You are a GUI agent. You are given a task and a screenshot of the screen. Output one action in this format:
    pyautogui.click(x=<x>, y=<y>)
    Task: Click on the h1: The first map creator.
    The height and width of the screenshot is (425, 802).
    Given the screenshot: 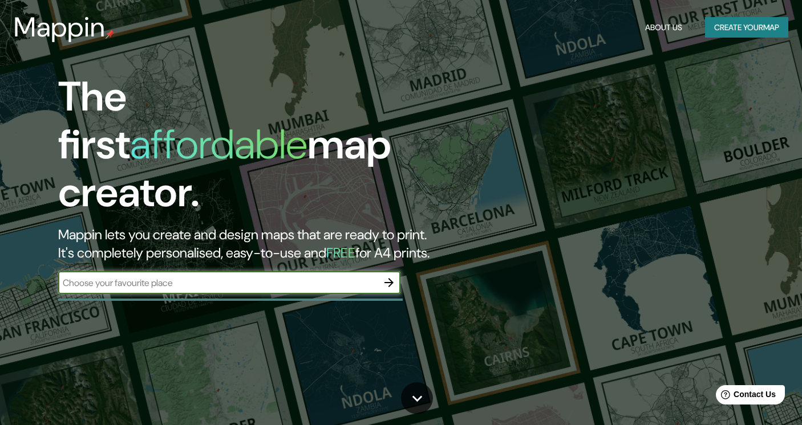 What is the action you would take?
    pyautogui.click(x=258, y=149)
    